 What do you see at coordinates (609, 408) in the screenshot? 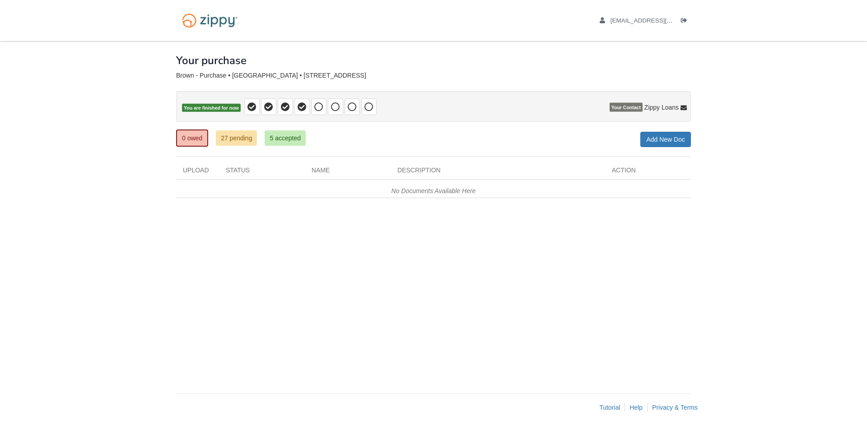
I see `a: Tutorial` at bounding box center [609, 408].